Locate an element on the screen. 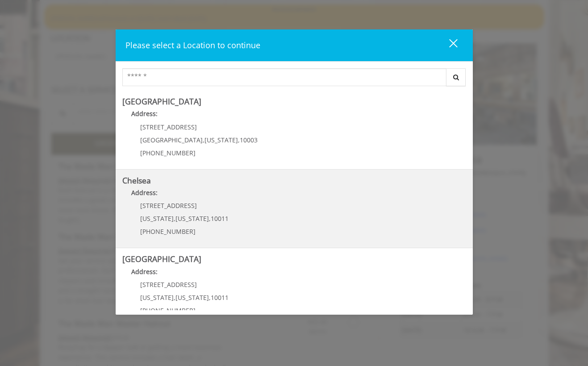 The image size is (588, 366). span: Please select a Location to continue is located at coordinates (193, 45).